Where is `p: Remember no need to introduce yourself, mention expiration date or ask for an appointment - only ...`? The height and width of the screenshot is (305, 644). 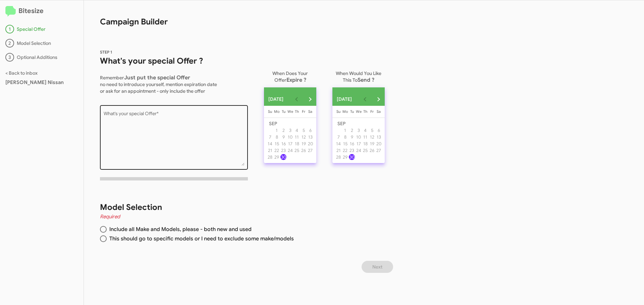
p: Remember no need to introduce yourself, mention expiration date or ask for an appointment - only ... is located at coordinates (173, 83).